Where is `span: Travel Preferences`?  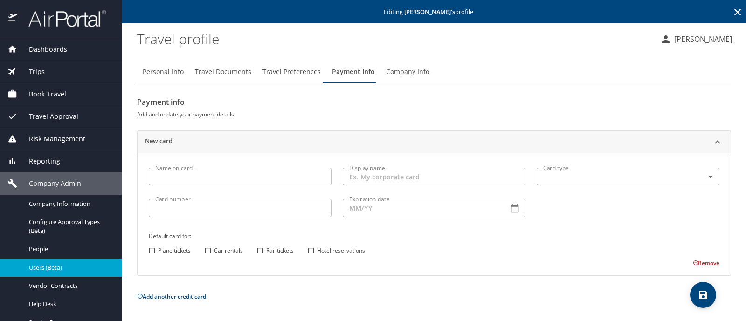
span: Travel Preferences is located at coordinates (291, 72).